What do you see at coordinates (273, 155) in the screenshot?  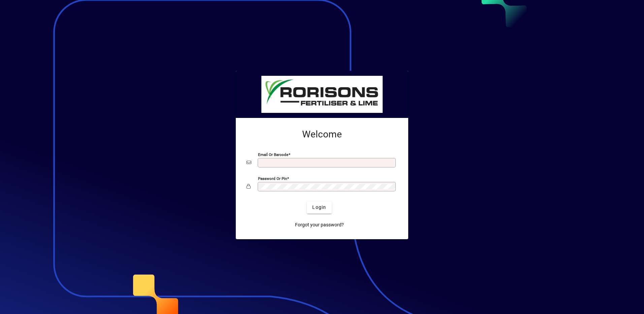 I see `mat-label: Email or Barcode` at bounding box center [273, 155].